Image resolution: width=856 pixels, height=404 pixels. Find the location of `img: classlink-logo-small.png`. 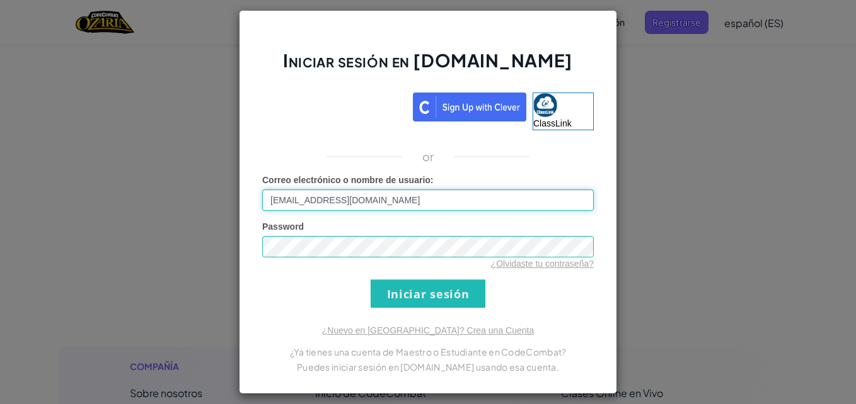

img: classlink-logo-small.png is located at coordinates (545, 105).